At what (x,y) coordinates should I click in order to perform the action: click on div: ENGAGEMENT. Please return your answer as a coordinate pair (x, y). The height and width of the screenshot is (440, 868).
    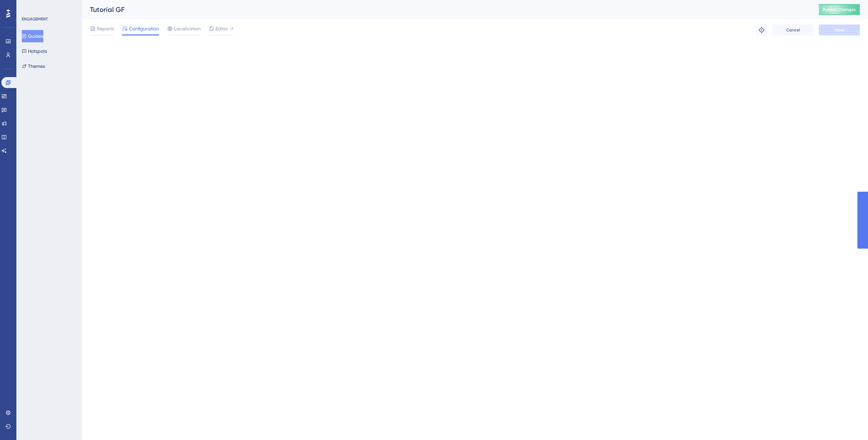
    Looking at the image, I should click on (35, 19).